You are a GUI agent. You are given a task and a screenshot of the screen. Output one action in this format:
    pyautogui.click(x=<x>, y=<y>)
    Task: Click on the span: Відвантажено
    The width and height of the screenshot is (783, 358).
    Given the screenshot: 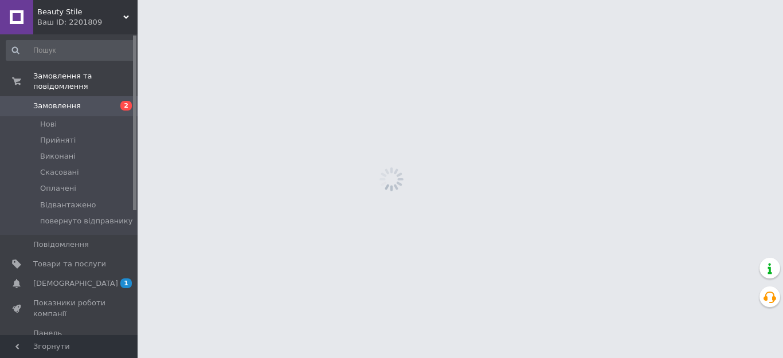 What is the action you would take?
    pyautogui.click(x=68, y=205)
    